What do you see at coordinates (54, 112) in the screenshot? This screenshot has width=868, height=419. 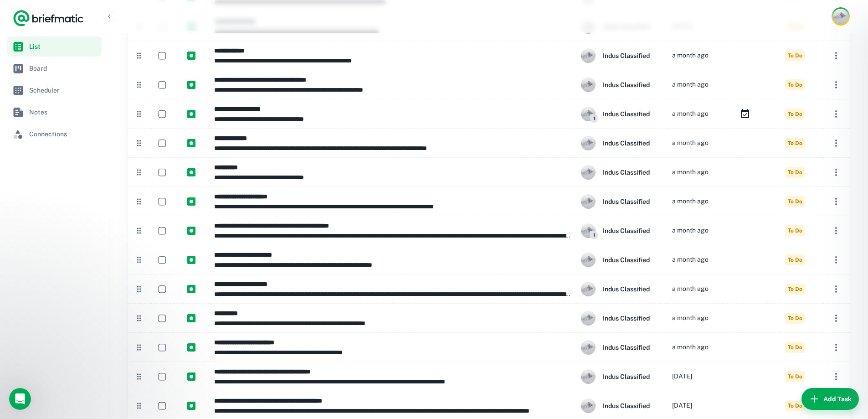 I see `a: Notes` at bounding box center [54, 112].